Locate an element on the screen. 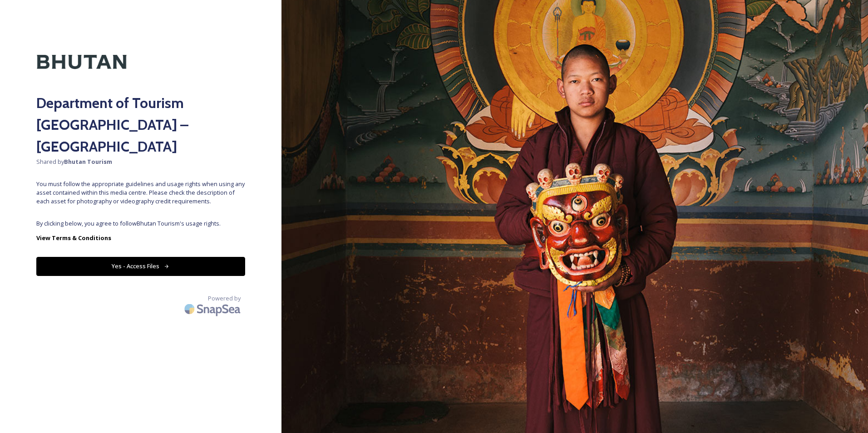 The width and height of the screenshot is (868, 433). img: SnapSea Logo is located at coordinates (213, 309).